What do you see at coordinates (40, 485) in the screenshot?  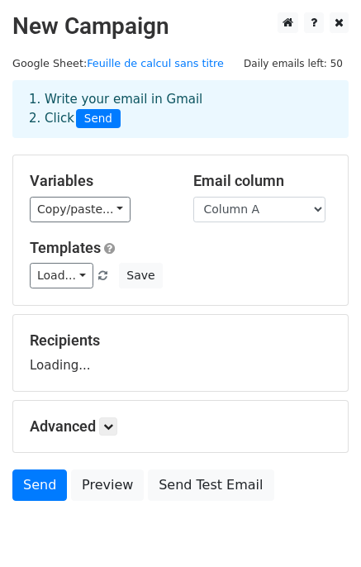 I see `a: Send` at bounding box center [40, 485].